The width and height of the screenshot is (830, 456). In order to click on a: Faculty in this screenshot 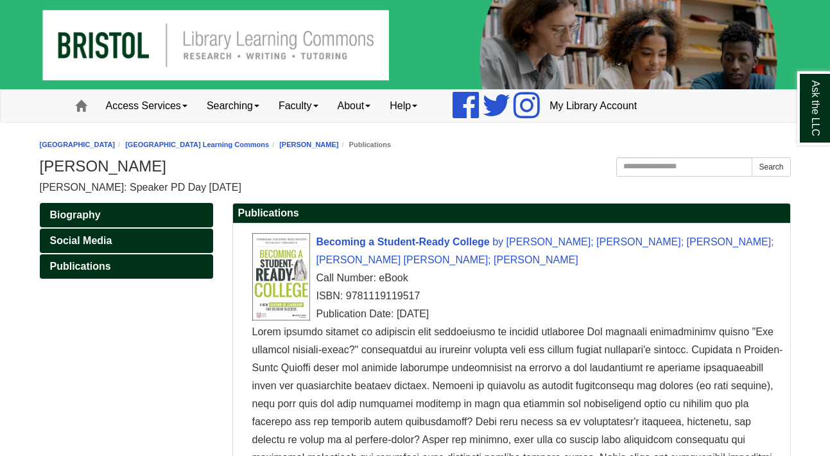, I will do `click(299, 106)`.